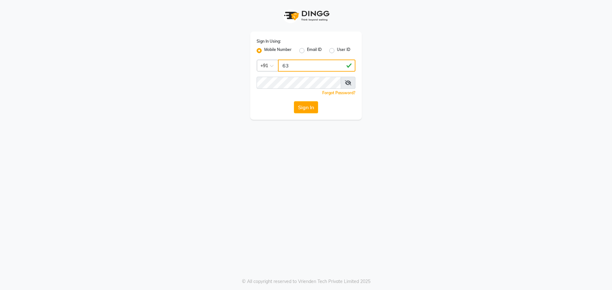  What do you see at coordinates (314, 51) in the screenshot?
I see `label: Email ID` at bounding box center [314, 51].